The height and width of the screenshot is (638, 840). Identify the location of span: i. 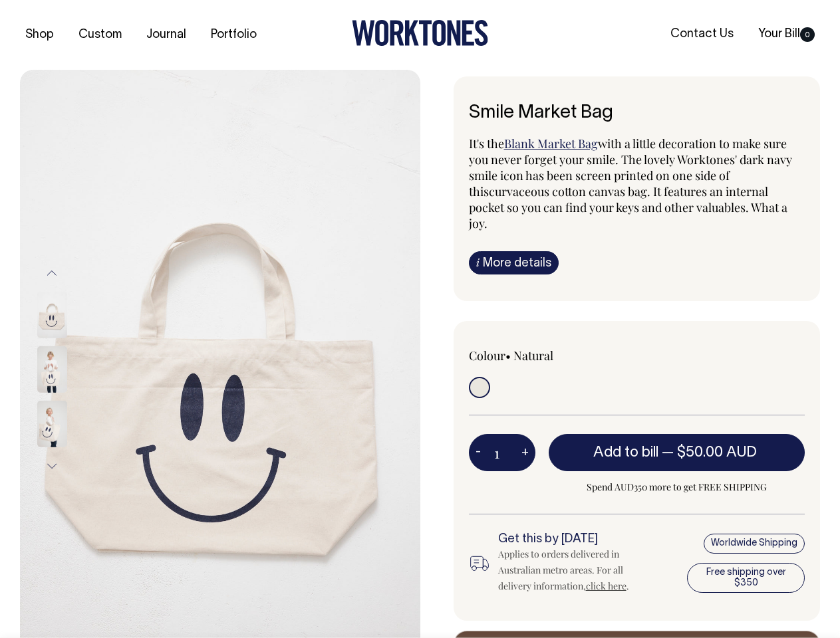
(478, 262).